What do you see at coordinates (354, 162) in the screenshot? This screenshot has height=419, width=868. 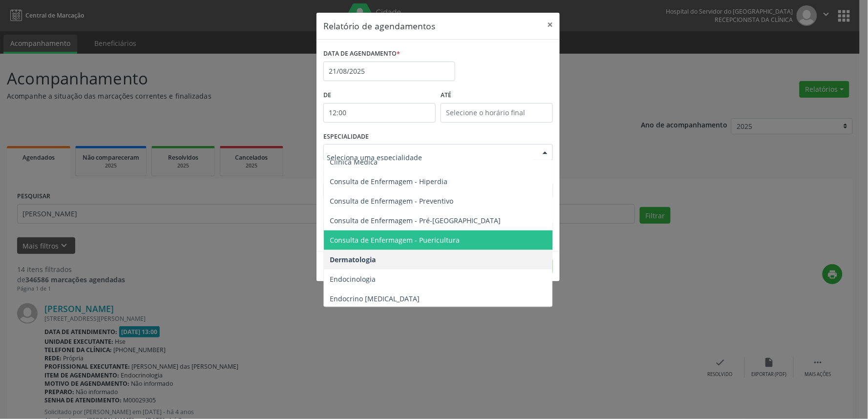 I see `span: Clinica Medica` at bounding box center [354, 162].